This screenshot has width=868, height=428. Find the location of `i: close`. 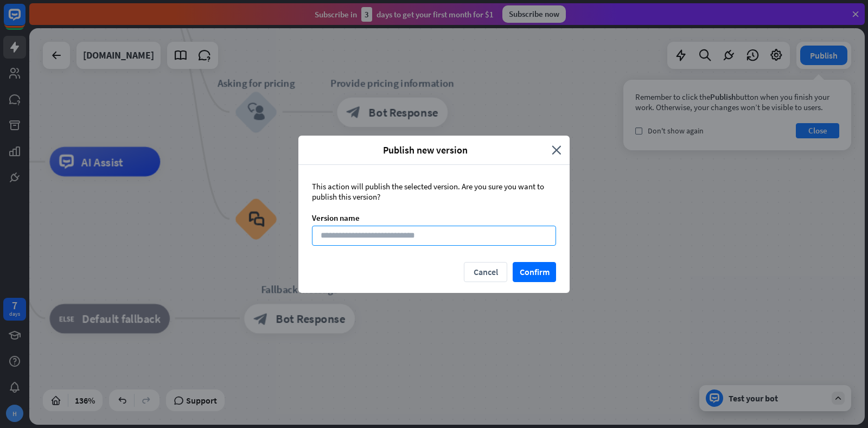

i: close is located at coordinates (556, 150).